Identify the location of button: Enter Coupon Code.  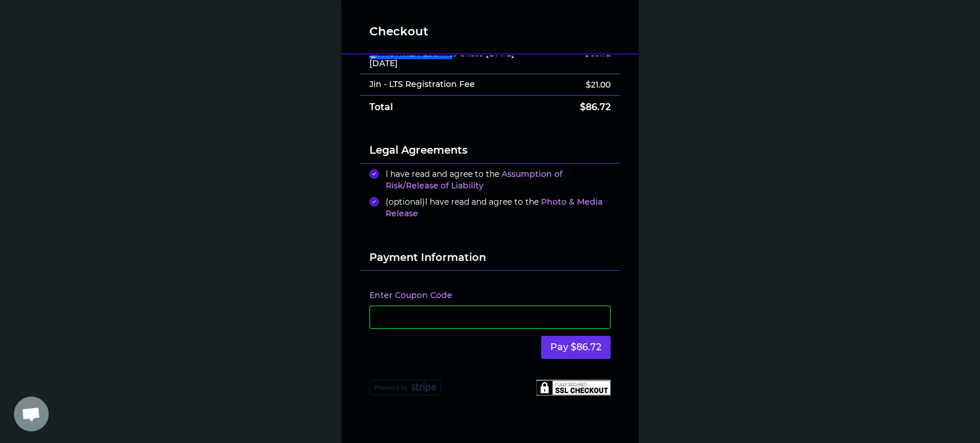
(411, 295).